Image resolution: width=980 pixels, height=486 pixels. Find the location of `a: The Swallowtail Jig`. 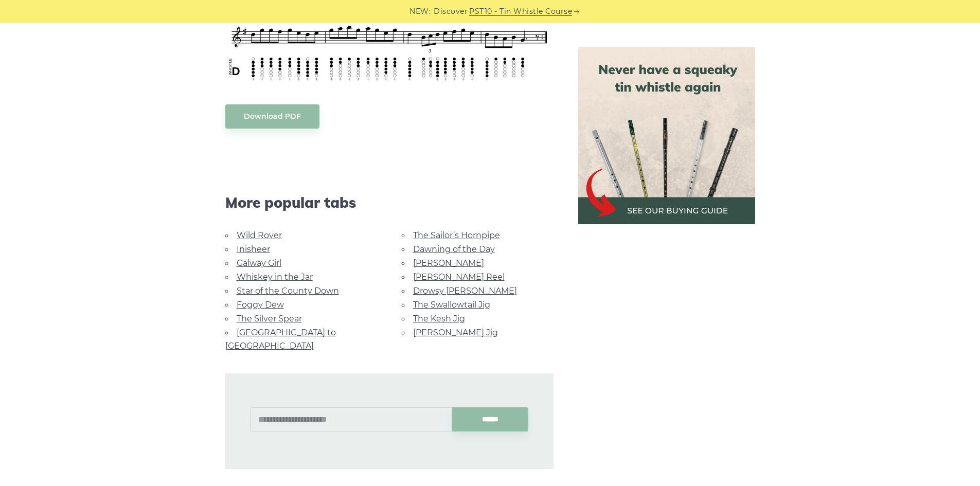

a: The Swallowtail Jig is located at coordinates (452, 304).